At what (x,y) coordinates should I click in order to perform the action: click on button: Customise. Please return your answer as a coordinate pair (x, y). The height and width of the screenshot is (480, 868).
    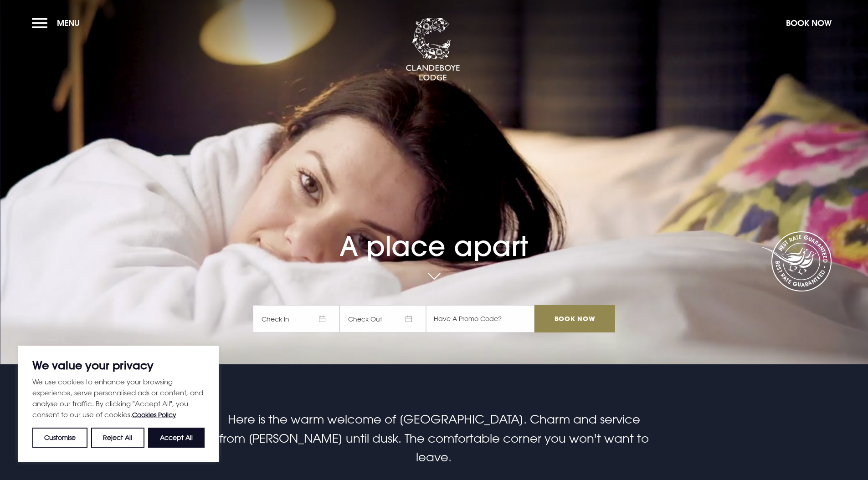
    Looking at the image, I should click on (60, 438).